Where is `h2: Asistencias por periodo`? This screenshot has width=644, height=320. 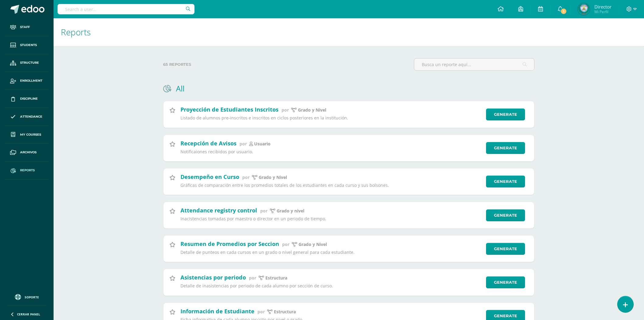 h2: Asistencias por periodo is located at coordinates (213, 277).